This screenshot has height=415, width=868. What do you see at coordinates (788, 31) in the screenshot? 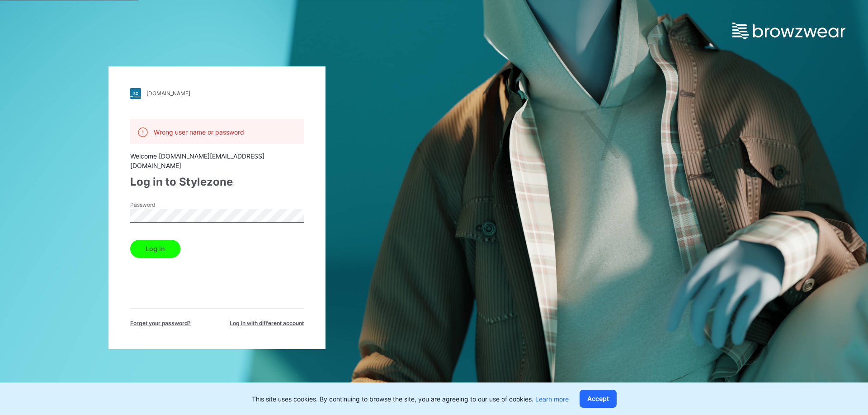
I see `img: browzwear-logo.e42bd6dac1945053ebaf764b6aa21510.svg` at bounding box center [788, 31].